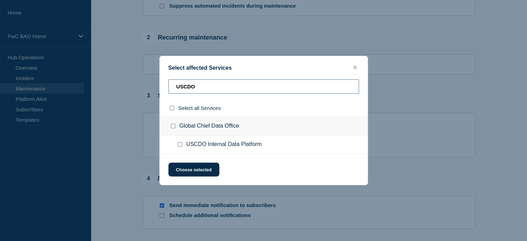 This screenshot has width=527, height=241. What do you see at coordinates (224, 144) in the screenshot?
I see `span: USCDO Internal Data Platform` at bounding box center [224, 144].